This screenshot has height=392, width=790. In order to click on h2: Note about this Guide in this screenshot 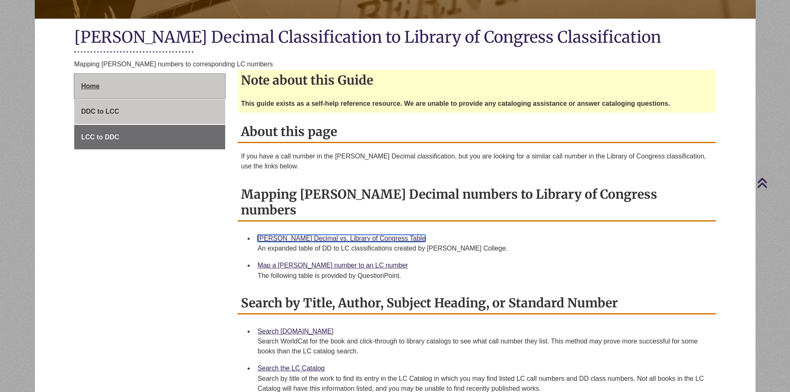, I will do `click(477, 80)`.